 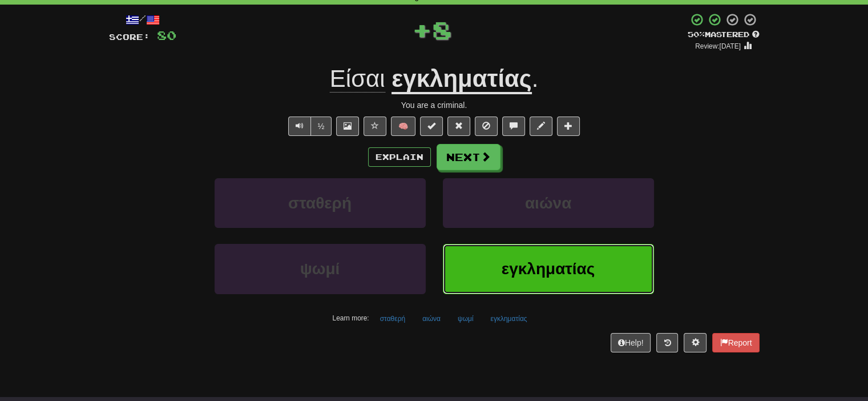 What do you see at coordinates (667, 343) in the screenshot?
I see `button: Round history (alt+y)` at bounding box center [667, 343].